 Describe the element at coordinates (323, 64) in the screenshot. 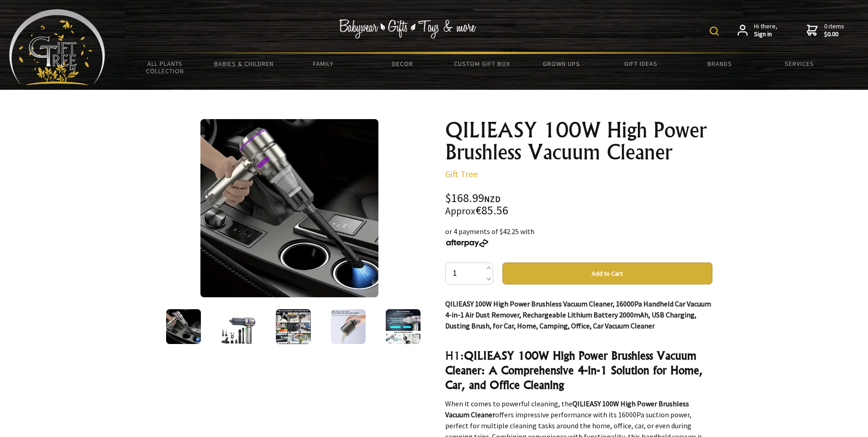

I see `a: Family` at that location.